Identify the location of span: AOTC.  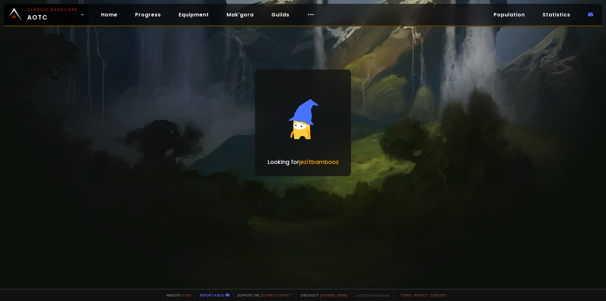
(52, 15).